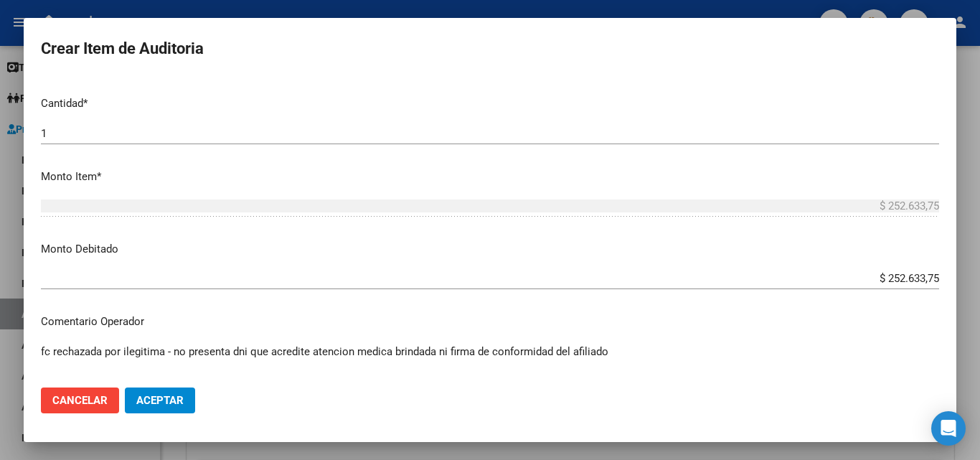 This screenshot has width=980, height=460. I want to click on div: Open Intercom Messenger, so click(949, 429).